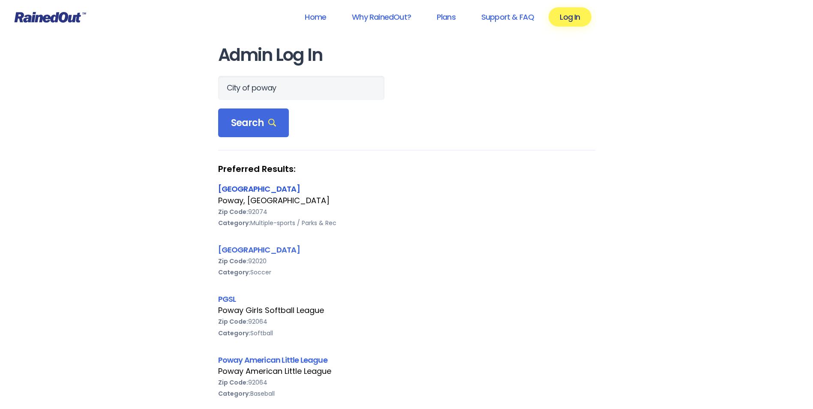  What do you see at coordinates (407, 299) in the screenshot?
I see `div: PGSL` at bounding box center [407, 299].